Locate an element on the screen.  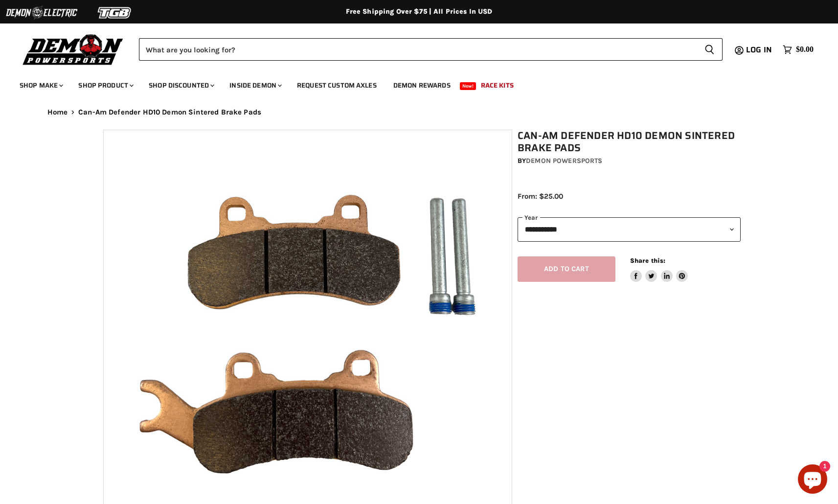
a: Request Custom Axles is located at coordinates (337, 85).